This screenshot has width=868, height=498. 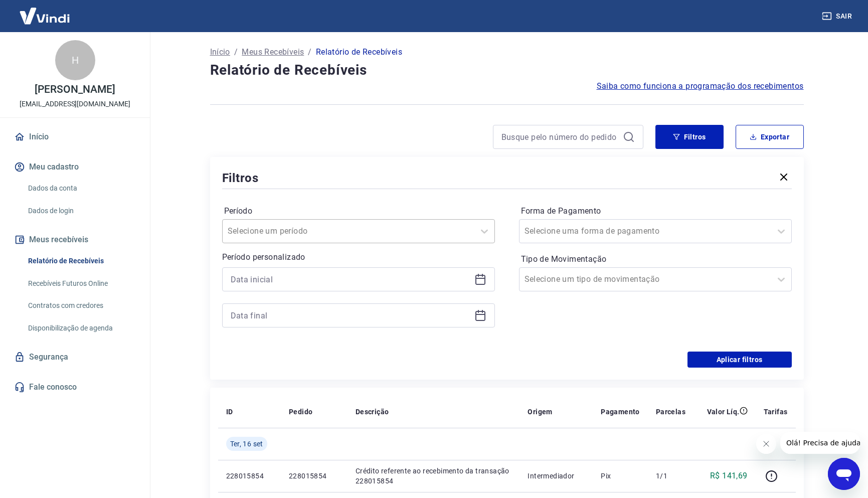 What do you see at coordinates (560, 137) in the screenshot?
I see `input: Busque pelo número do pedido` at bounding box center [560, 137].